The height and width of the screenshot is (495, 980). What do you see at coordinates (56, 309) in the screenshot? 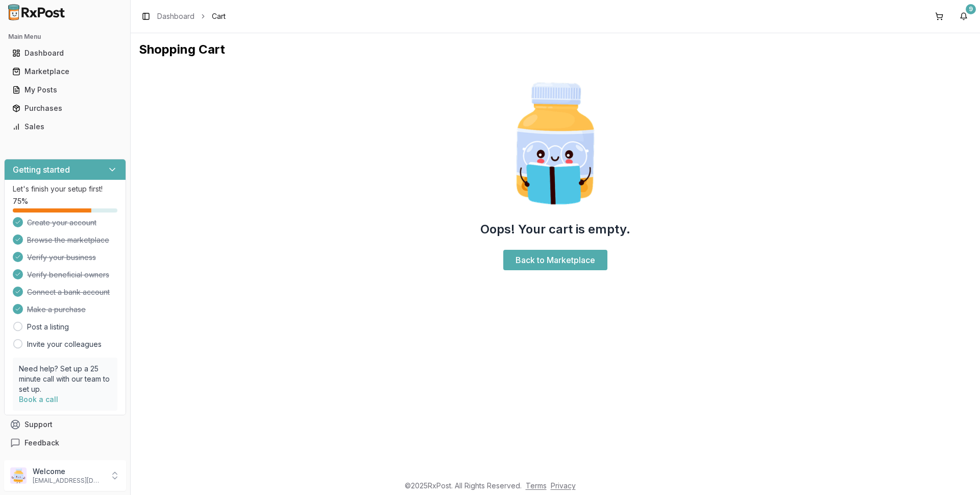
I see `span: Make a purchase` at bounding box center [56, 309].